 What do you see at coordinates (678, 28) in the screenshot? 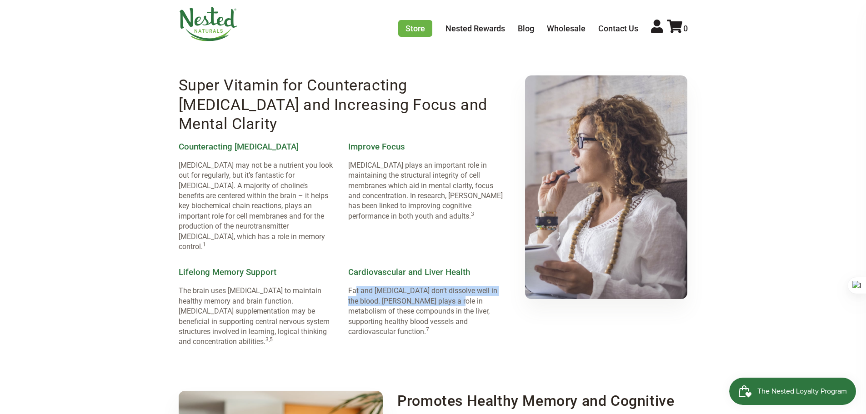
I see `a: 0` at bounding box center [678, 28].